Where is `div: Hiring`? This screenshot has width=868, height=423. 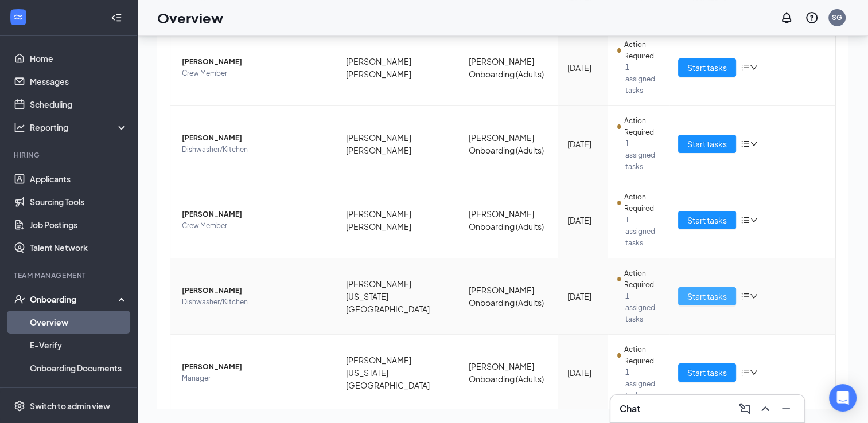
div: Hiring is located at coordinates (69, 155).